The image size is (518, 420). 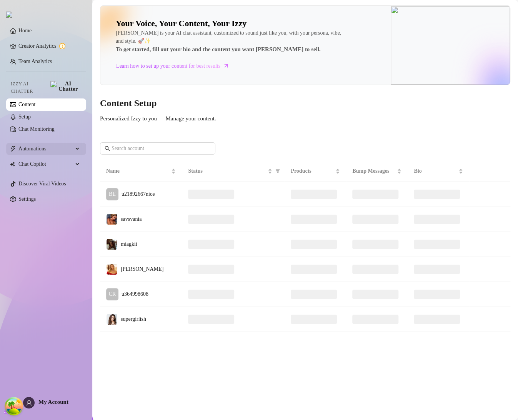 I want to click on img: miagkii, so click(x=112, y=244).